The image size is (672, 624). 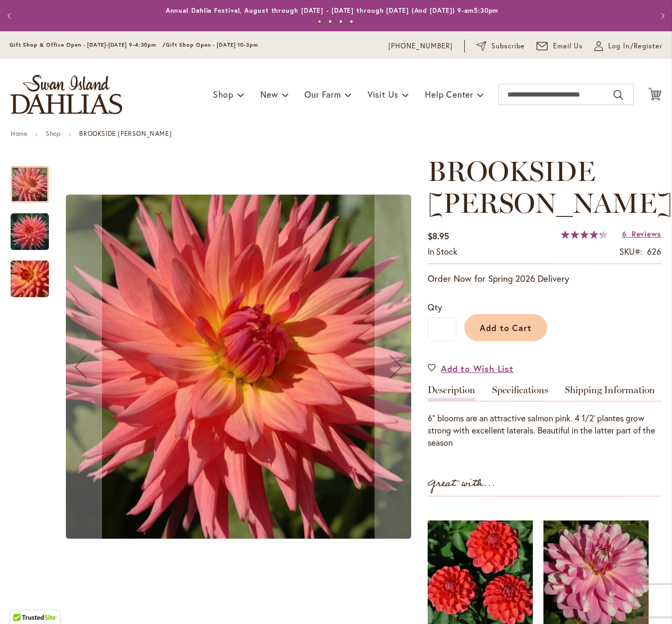 What do you see at coordinates (506, 327) in the screenshot?
I see `span: Add to Cart` at bounding box center [506, 327].